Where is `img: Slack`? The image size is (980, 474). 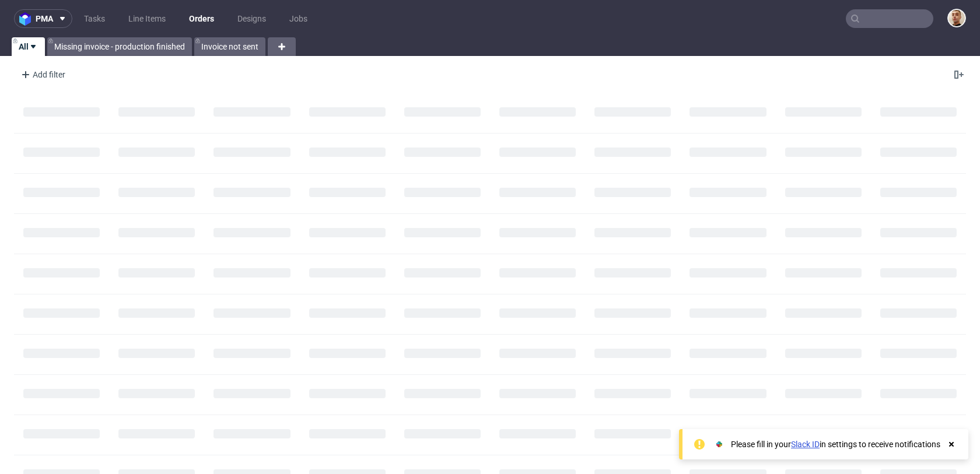 img: Slack is located at coordinates (719, 445).